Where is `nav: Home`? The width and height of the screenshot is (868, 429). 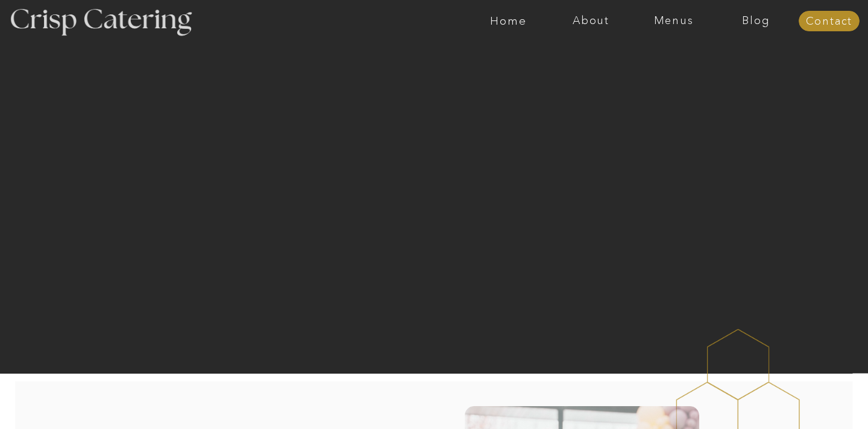 nav: Home is located at coordinates (508, 21).